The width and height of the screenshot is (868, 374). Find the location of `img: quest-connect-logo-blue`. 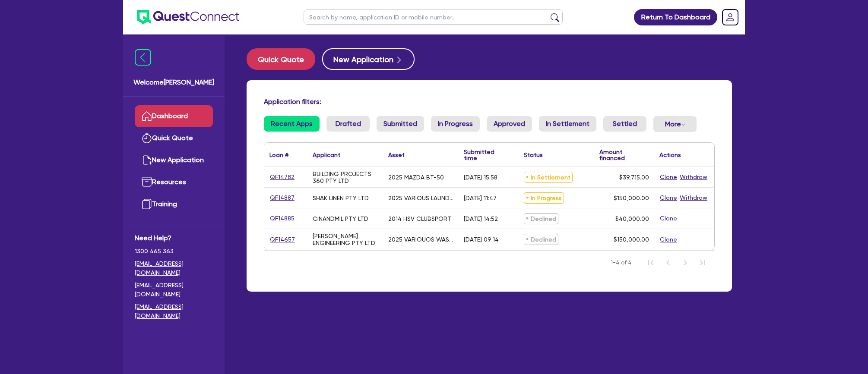

img: quest-connect-logo-blue is located at coordinates (188, 17).